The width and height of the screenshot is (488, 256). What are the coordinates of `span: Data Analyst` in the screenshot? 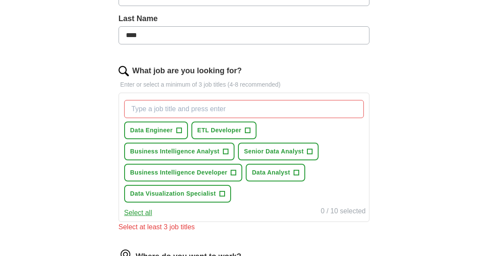 It's located at (271, 172).